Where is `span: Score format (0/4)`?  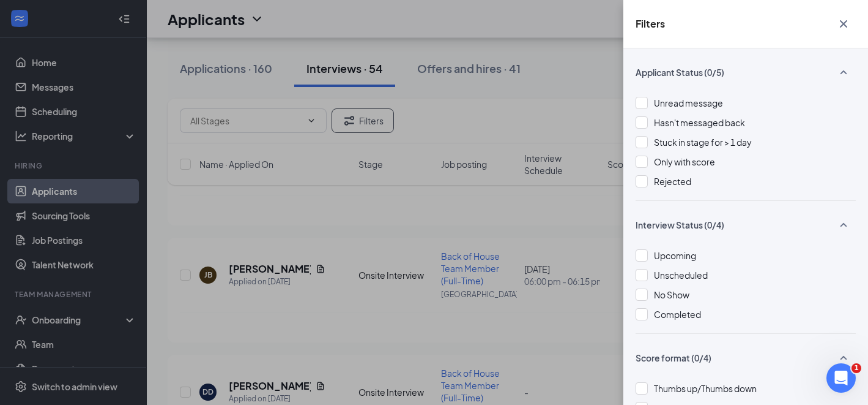 span: Score format (0/4) is located at coordinates (673, 357).